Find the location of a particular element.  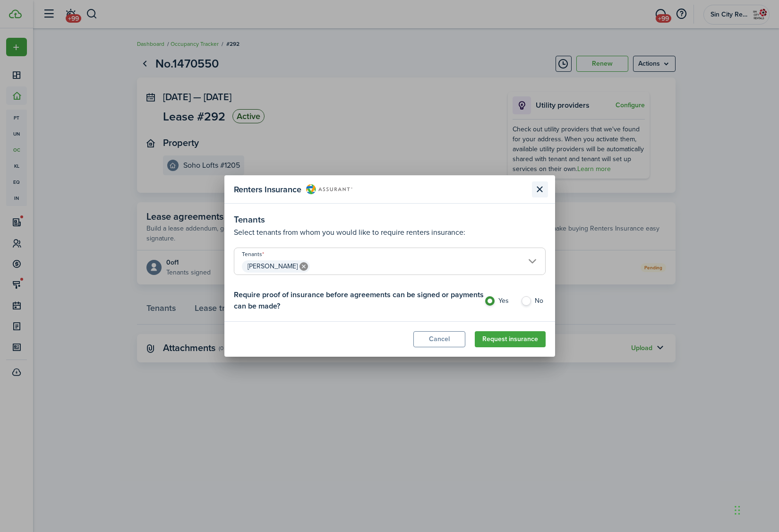

p: Select tenants from whom you would like to require renters insurance: is located at coordinates (390, 233).